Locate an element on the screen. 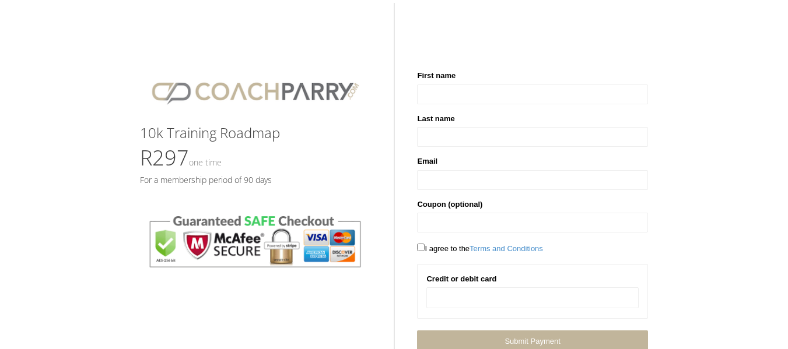 The height and width of the screenshot is (349, 788). span: R297 is located at coordinates (181, 158).